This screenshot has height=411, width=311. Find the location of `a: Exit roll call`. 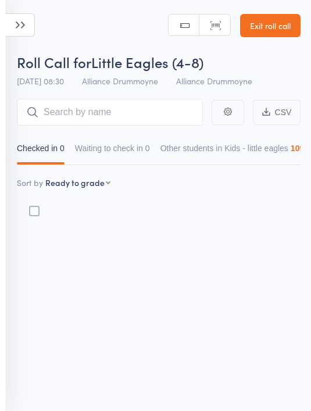

a: Exit roll call is located at coordinates (270, 26).